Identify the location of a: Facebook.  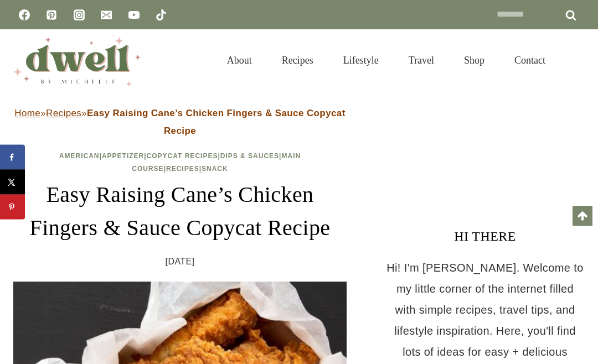
(24, 15).